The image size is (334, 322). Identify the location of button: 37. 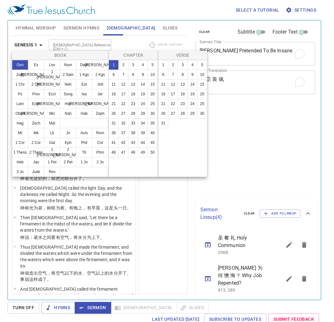
(123, 133).